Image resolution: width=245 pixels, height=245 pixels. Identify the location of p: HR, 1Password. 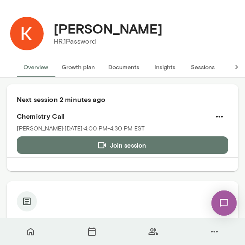
(108, 41).